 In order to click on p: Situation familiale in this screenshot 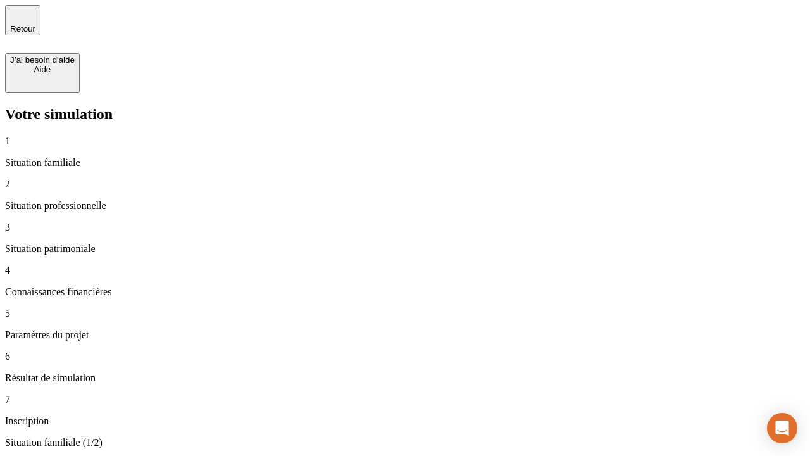, I will do `click(405, 163)`.